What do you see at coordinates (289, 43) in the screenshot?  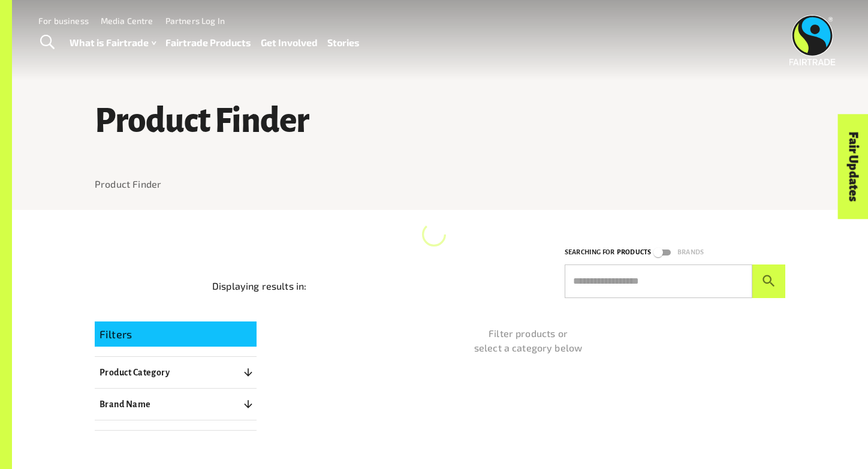 I see `a: Get Involved` at bounding box center [289, 43].